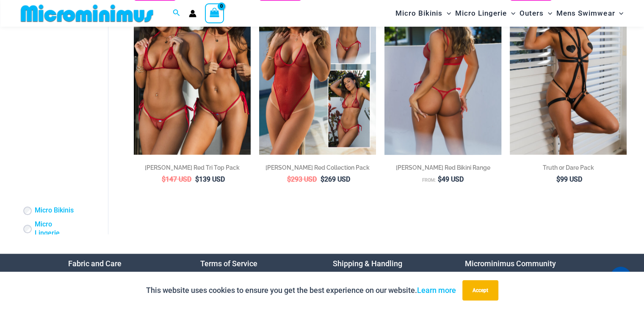 Image resolution: width=644 pixels, height=309 pixels. I want to click on a: Fabric and Care, so click(95, 263).